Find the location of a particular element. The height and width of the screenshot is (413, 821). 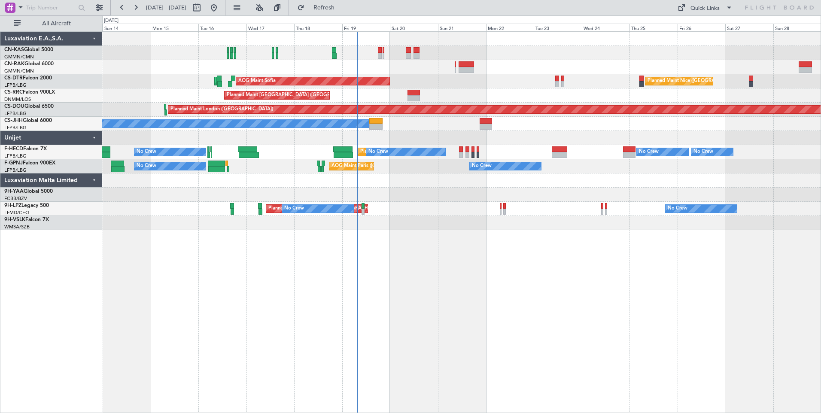

a: CS-RRCFalcon 900LX is located at coordinates (30, 92).